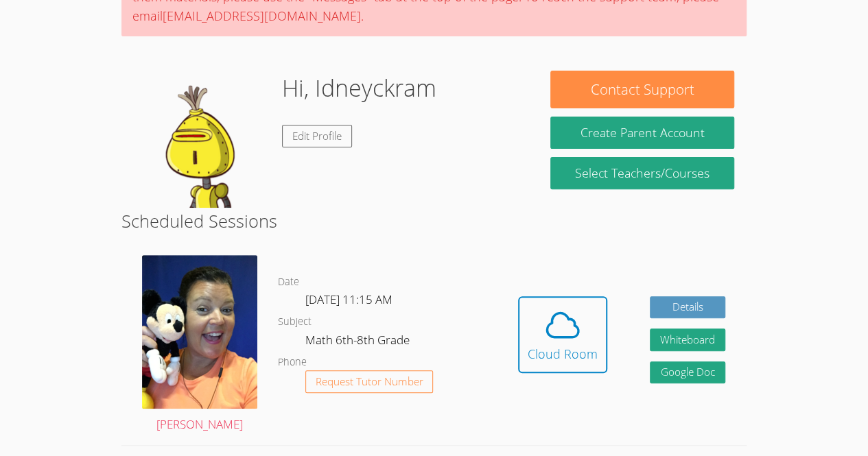 The width and height of the screenshot is (868, 456). I want to click on a: Google Doc, so click(688, 373).